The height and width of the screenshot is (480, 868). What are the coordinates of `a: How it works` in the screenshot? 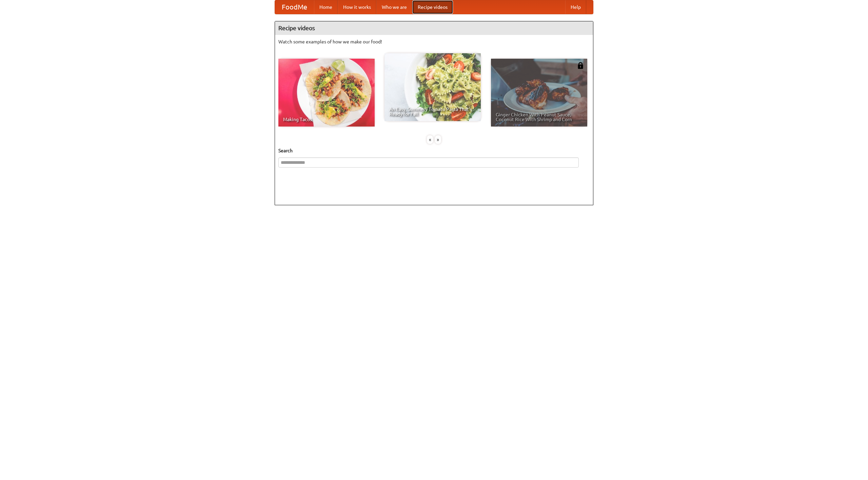 It's located at (357, 7).